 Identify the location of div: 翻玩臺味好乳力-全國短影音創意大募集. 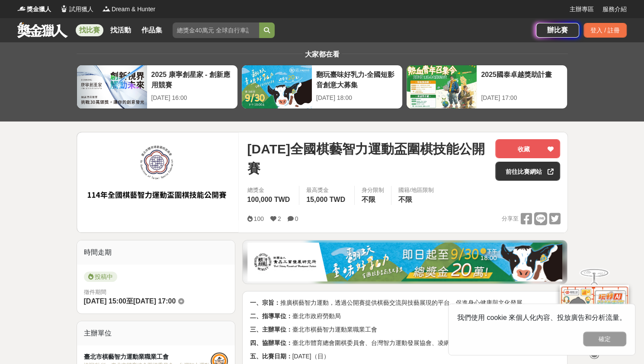
(357, 79).